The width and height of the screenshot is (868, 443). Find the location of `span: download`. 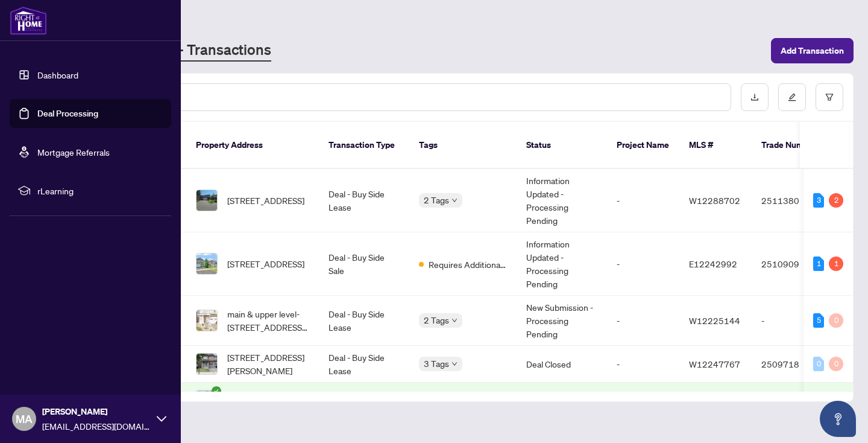

span: download is located at coordinates (755, 97).